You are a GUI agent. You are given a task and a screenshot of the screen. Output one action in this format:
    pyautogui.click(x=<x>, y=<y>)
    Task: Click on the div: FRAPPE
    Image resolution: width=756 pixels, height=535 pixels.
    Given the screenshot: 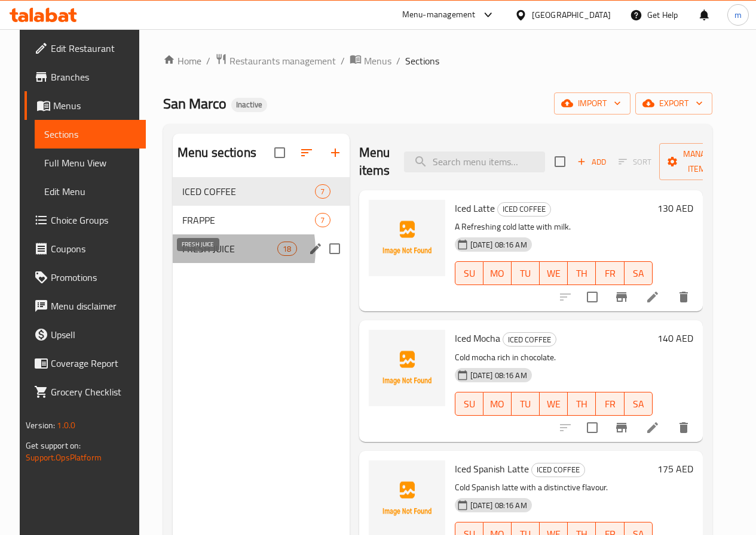 What is the action you would take?
    pyautogui.click(x=248, y=220)
    